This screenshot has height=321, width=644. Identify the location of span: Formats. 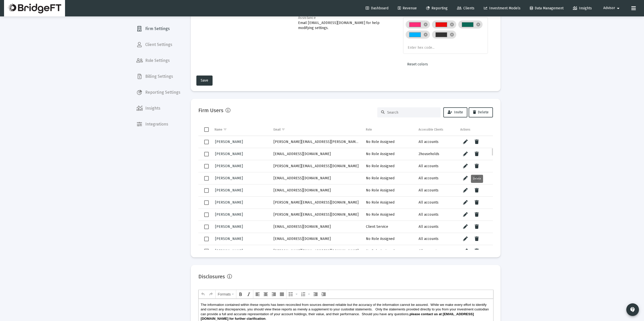
(224, 294).